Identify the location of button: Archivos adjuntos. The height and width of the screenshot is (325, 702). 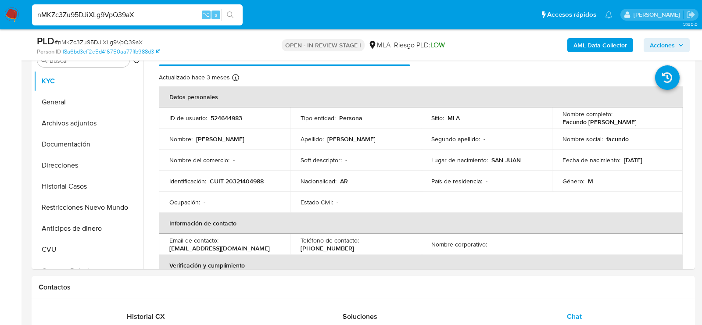
(89, 123).